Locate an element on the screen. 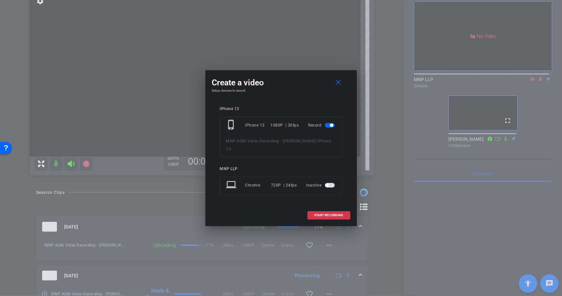 The height and width of the screenshot is (296, 562). h4: Setup devices to record is located at coordinates (281, 91).